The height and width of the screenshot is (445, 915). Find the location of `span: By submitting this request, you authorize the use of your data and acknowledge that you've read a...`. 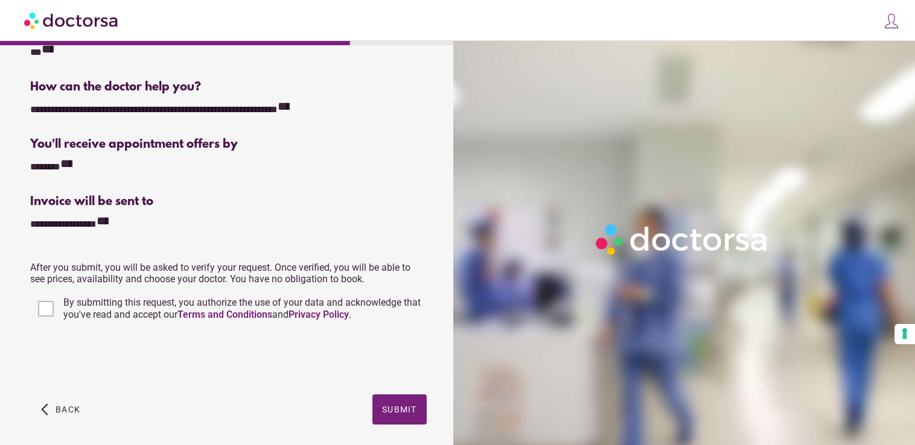

span: By submitting this request, you authorize the use of your data and acknowledge that you've read a... is located at coordinates (242, 308).